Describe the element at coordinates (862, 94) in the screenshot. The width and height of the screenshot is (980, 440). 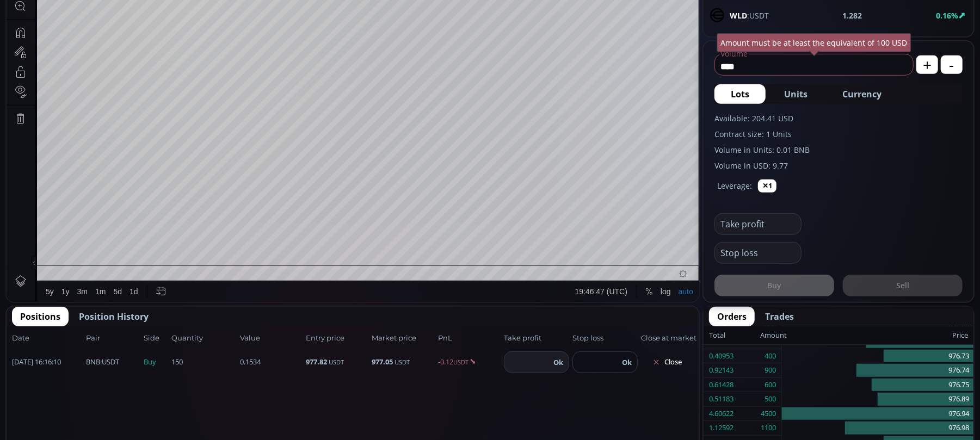
I see `button: Currency` at that location.